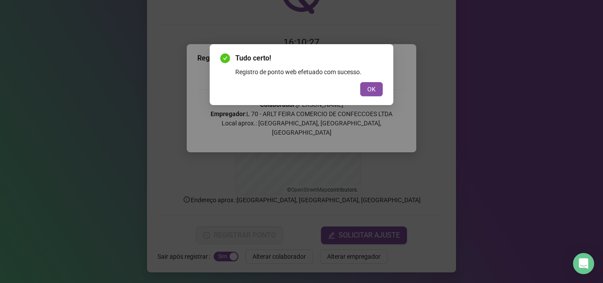 The width and height of the screenshot is (603, 283). What do you see at coordinates (371, 89) in the screenshot?
I see `span: OK` at bounding box center [371, 89].